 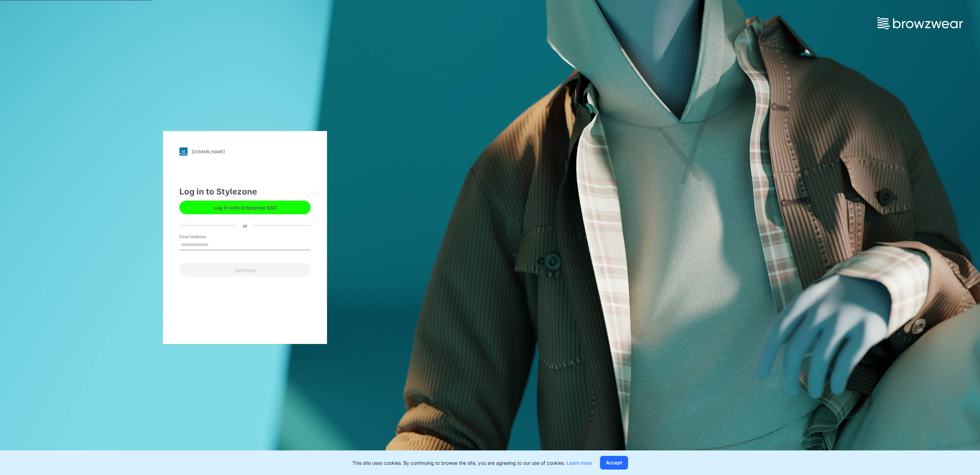 What do you see at coordinates (472, 463) in the screenshot?
I see `p: This site uses cookies. By continuing to browse the site, you are agreeing to our use of cookies.` at bounding box center [472, 463].